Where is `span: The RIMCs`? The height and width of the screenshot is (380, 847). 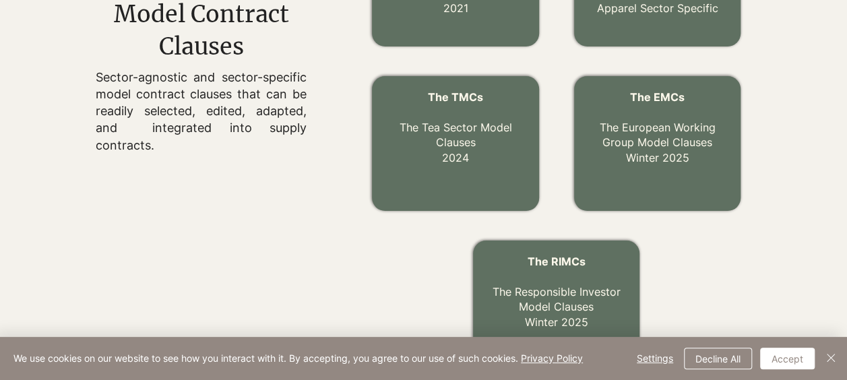
span: The RIMCs is located at coordinates (556, 261).